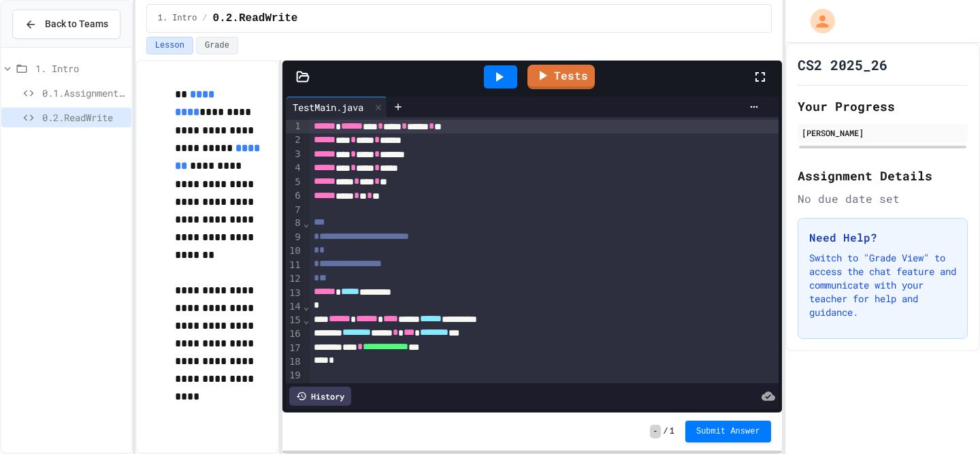 The image size is (980, 454). I want to click on button: Submit Answer, so click(729, 431).